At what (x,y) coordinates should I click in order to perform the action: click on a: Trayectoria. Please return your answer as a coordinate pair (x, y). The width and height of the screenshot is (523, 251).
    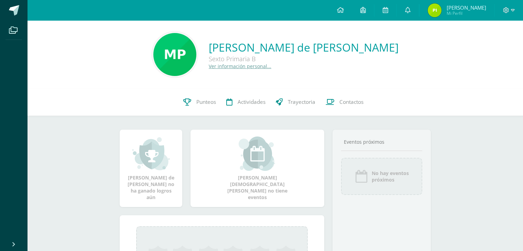
    Looking at the image, I should click on (295, 102).